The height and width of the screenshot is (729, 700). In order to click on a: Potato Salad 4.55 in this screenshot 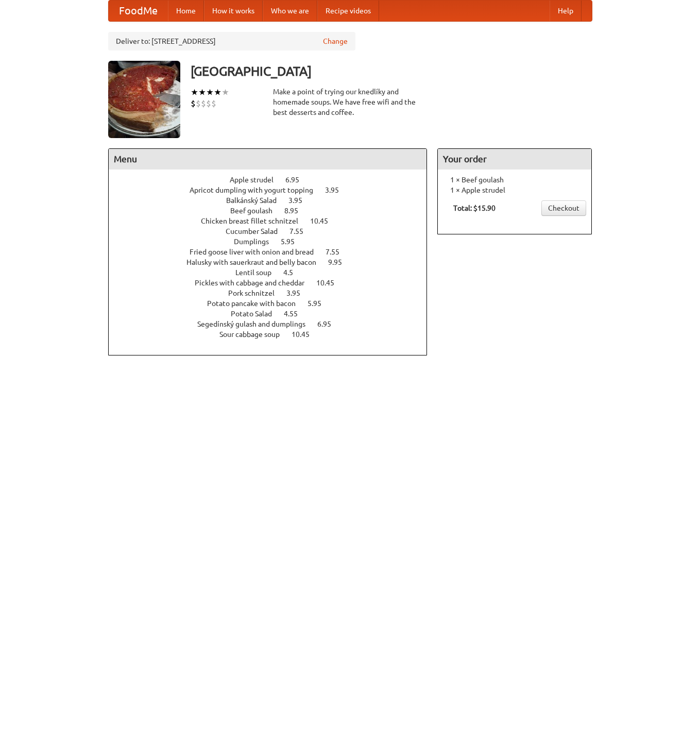, I will do `click(273, 314)`.